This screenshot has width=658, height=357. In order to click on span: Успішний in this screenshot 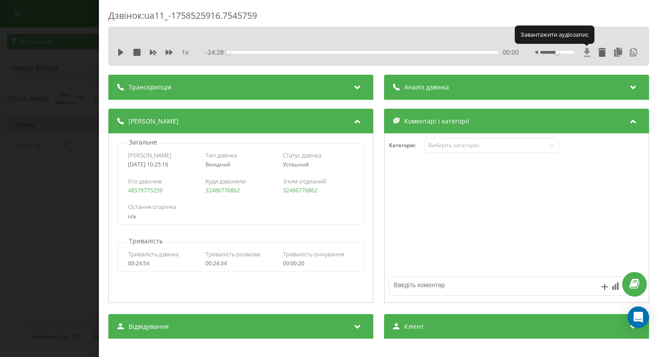, I will do `click(295, 164)`.